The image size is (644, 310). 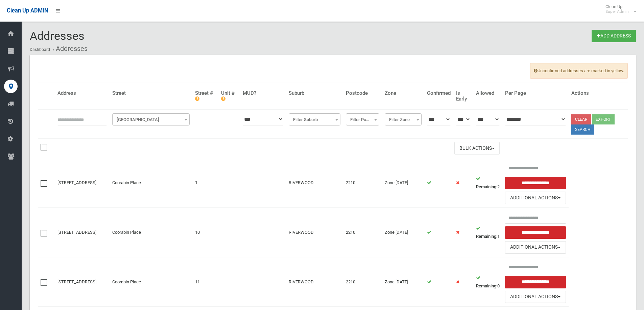 I want to click on h4: Is Early, so click(x=463, y=96).